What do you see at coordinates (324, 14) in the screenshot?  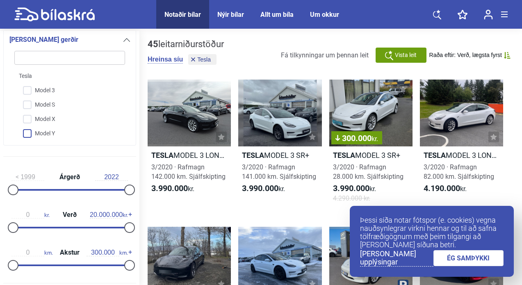 I see `a: Um okkur` at bounding box center [324, 14].